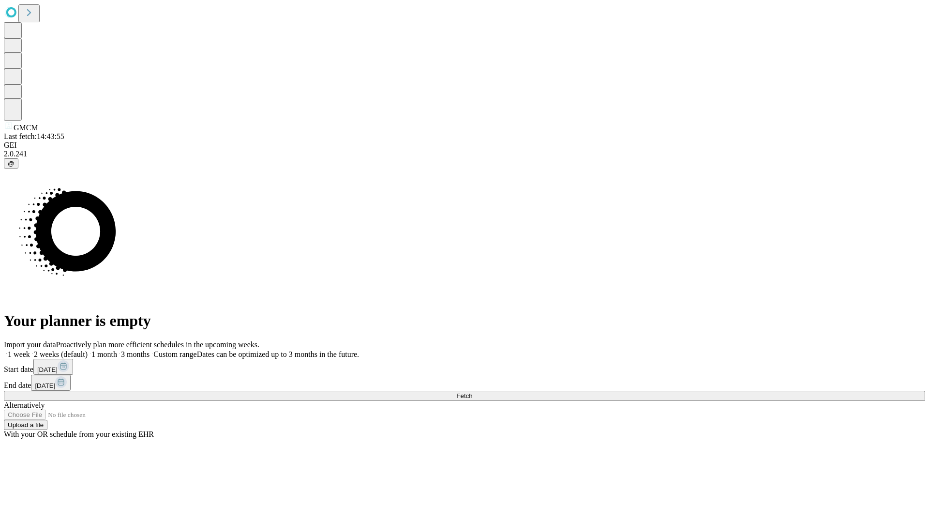  I want to click on span: 3 months, so click(135, 354).